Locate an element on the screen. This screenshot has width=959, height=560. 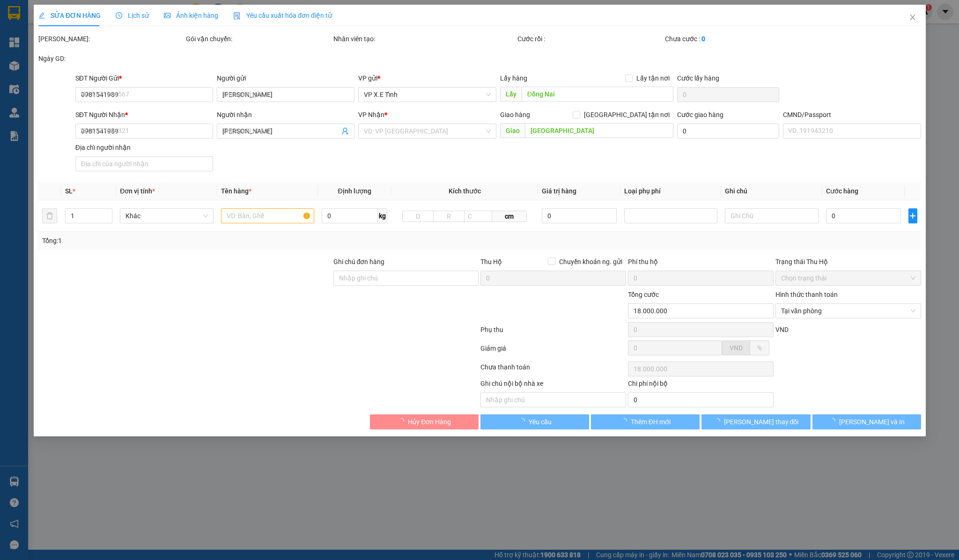
input: Nhập ghi chú is located at coordinates (553, 400).